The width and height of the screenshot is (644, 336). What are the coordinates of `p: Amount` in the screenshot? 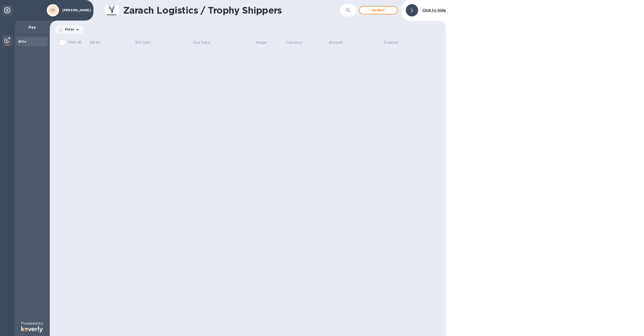 It's located at (336, 42).